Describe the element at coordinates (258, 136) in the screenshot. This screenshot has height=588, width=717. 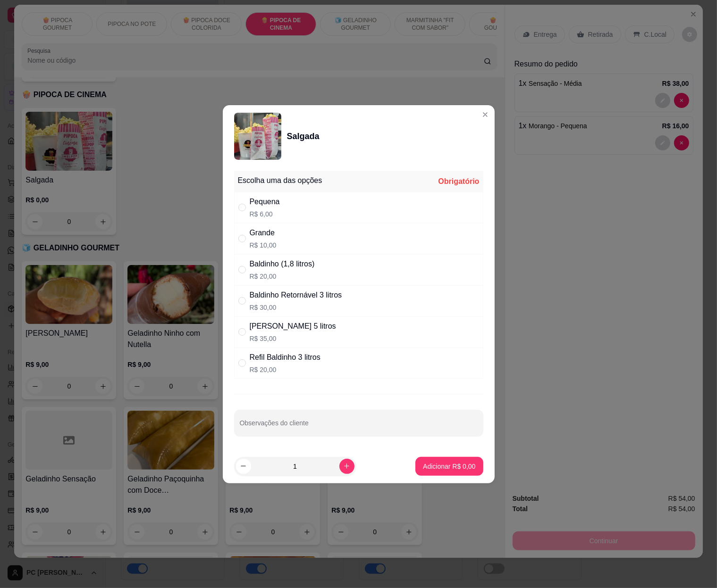
I see `img: product-image` at that location.